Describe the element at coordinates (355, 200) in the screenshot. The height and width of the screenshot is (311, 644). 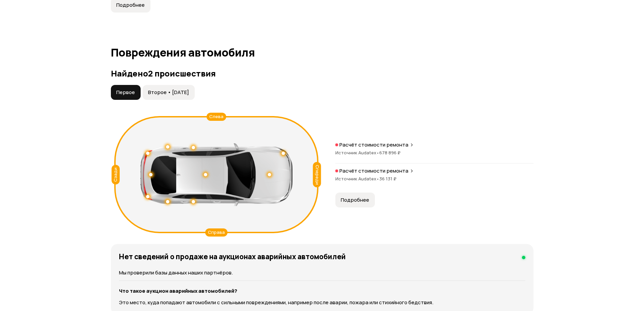
I see `button: Подробнее` at that location.